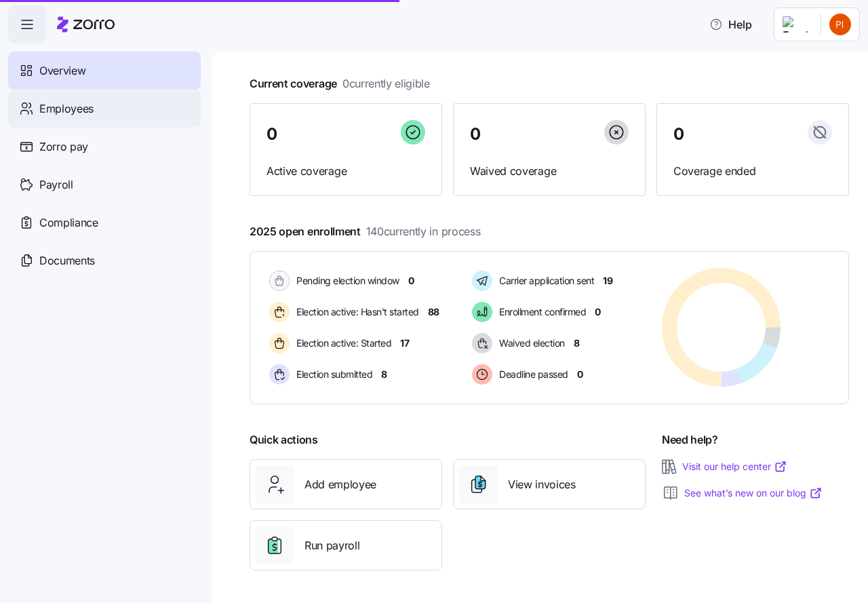 Image resolution: width=868 pixels, height=603 pixels. What do you see at coordinates (542, 485) in the screenshot?
I see `span: View invoices` at bounding box center [542, 485].